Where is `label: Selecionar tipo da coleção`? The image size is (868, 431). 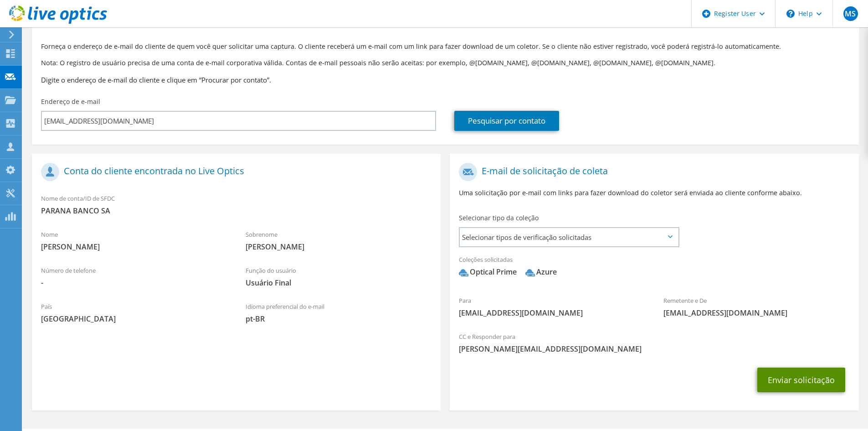
label: Selecionar tipo da coleção is located at coordinates (498, 218).